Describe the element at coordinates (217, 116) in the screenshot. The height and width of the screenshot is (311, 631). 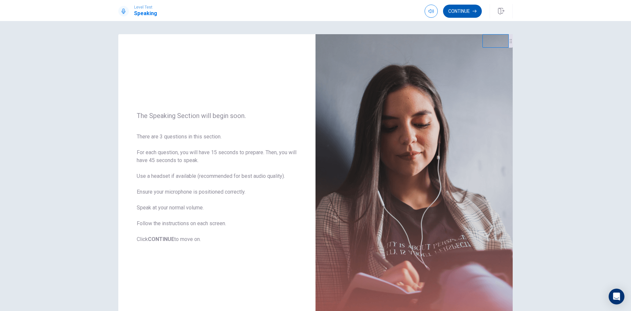
I see `span: The Speaking Section will begin soon.` at that location.